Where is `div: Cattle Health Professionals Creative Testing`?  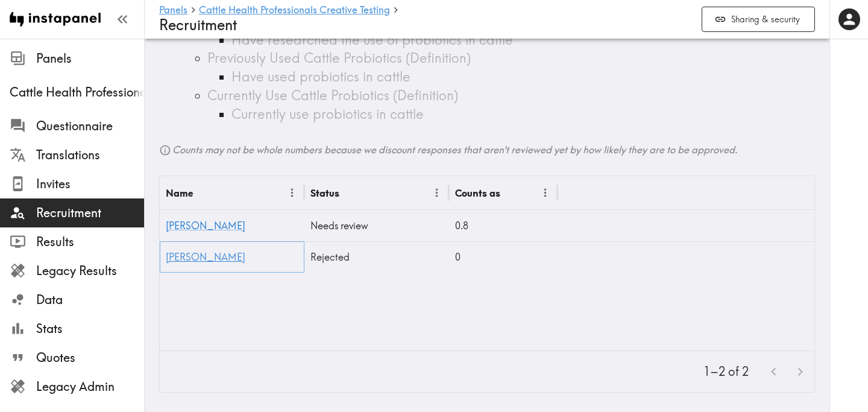
div: Cattle Health Professionals Creative Testing is located at coordinates (76, 92).